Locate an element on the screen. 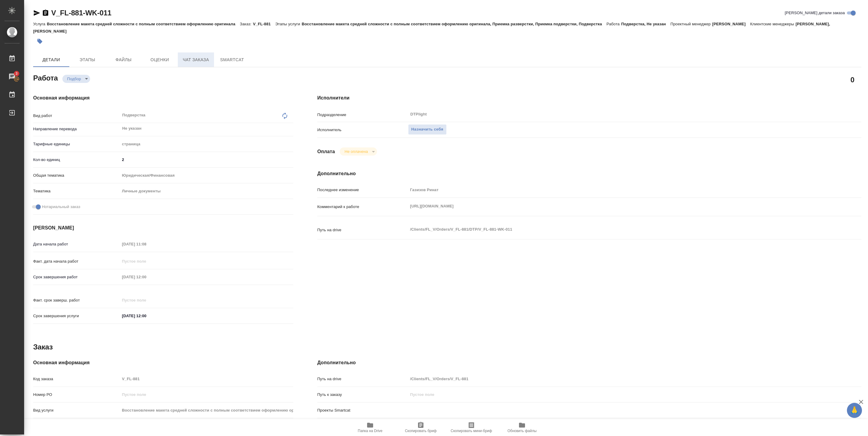 This screenshot has height=436, width=868. p: Заказ: is located at coordinates (246, 23).